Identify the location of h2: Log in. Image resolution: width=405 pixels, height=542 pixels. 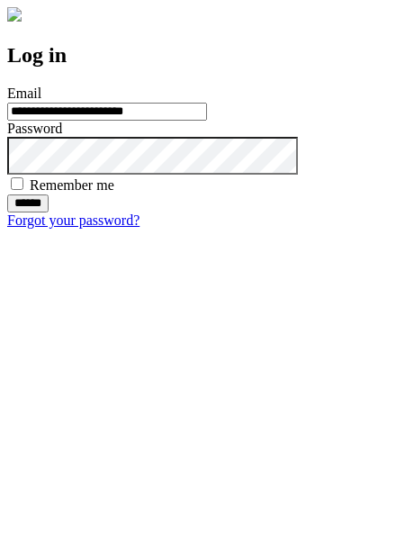
(202, 55).